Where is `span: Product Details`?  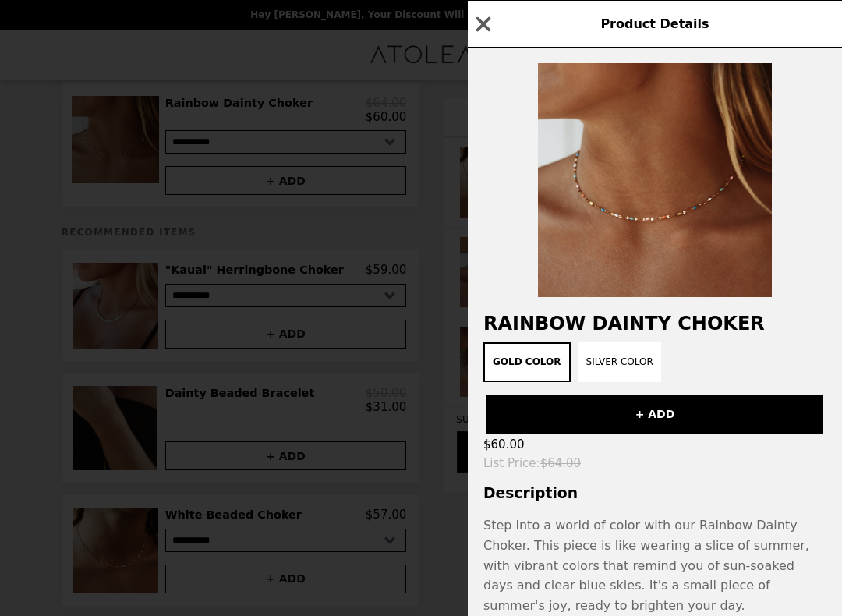 span: Product Details is located at coordinates (654, 24).